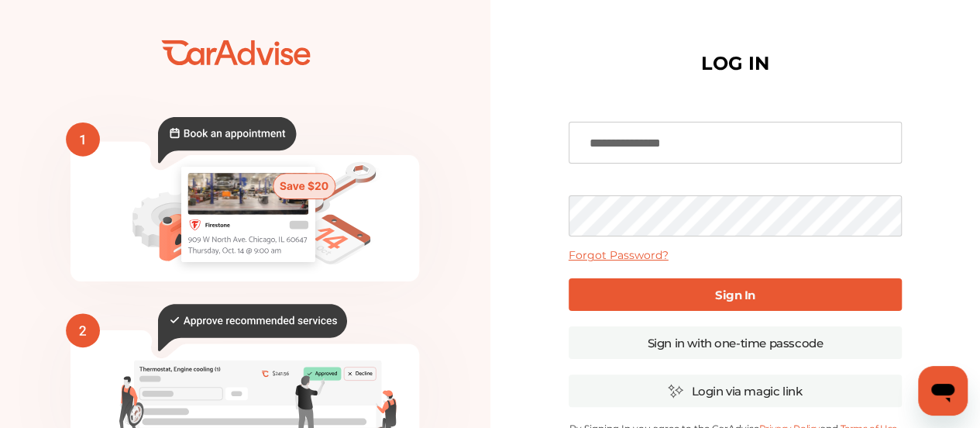 The width and height of the screenshot is (980, 428). What do you see at coordinates (735, 343) in the screenshot?
I see `a: Sign in with one-time passcode` at bounding box center [735, 343].